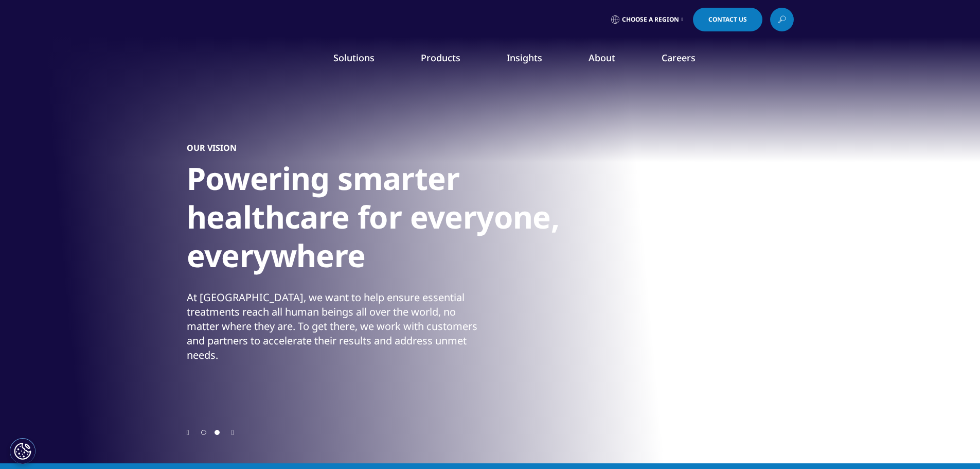 This screenshot has height=469, width=980. What do you see at coordinates (440, 58) in the screenshot?
I see `a: Products` at bounding box center [440, 58].